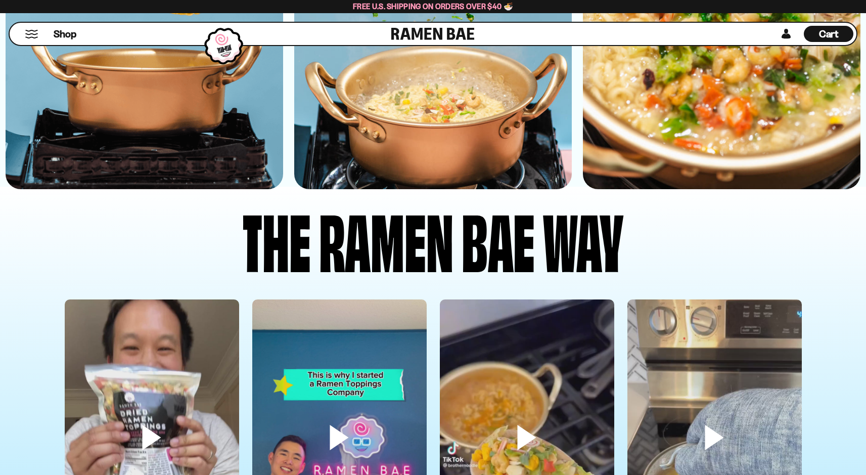  I want to click on a: Shop, so click(65, 34).